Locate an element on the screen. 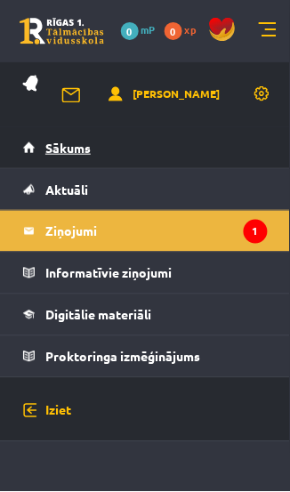 This screenshot has width=290, height=492. a: Iziet is located at coordinates (145, 410).